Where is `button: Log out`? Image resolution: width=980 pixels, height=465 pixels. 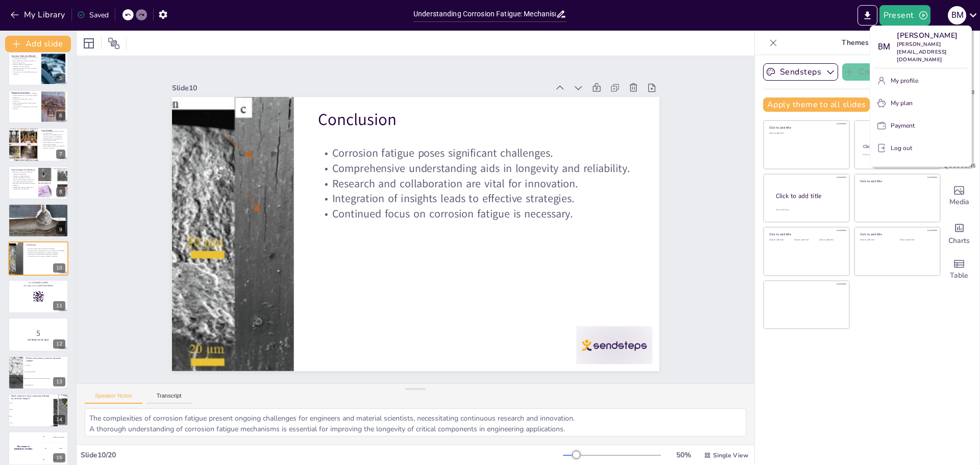 button: Log out is located at coordinates (920, 148).